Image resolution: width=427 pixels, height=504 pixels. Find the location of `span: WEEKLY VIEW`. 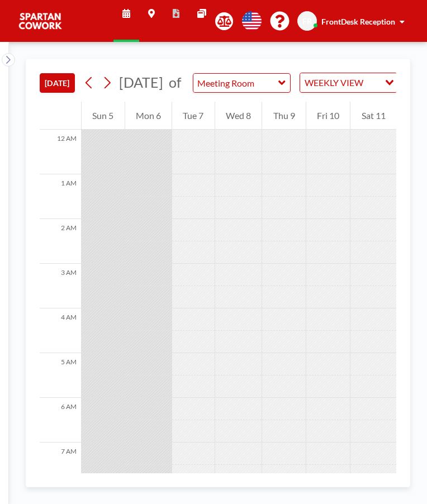

span: WEEKLY VIEW is located at coordinates (334, 83).